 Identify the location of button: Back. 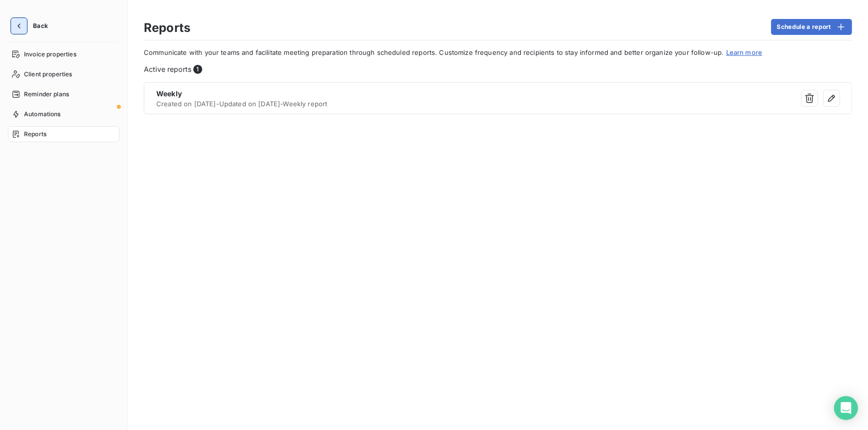
(32, 26).